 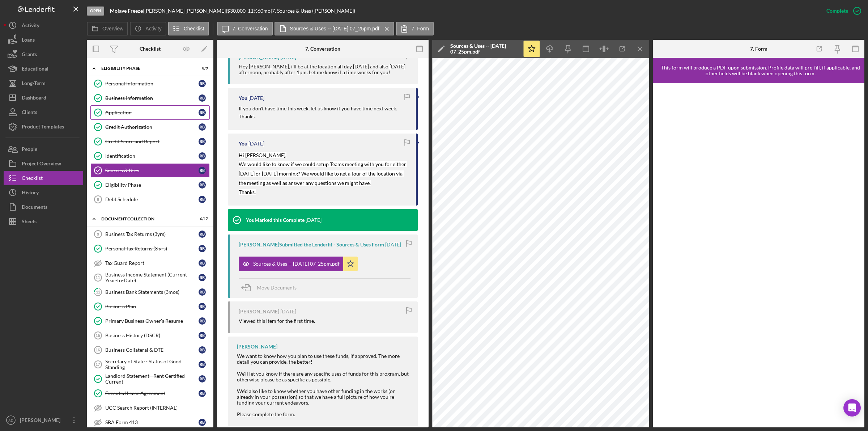 What do you see at coordinates (150, 408) in the screenshot?
I see `a: UCC Search Report (INTERNAL)` at bounding box center [150, 408].